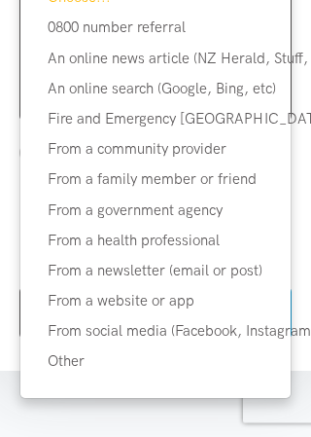 This screenshot has height=437, width=311. What do you see at coordinates (156, 180) in the screenshot?
I see `div: From a family member or friend` at bounding box center [156, 180].